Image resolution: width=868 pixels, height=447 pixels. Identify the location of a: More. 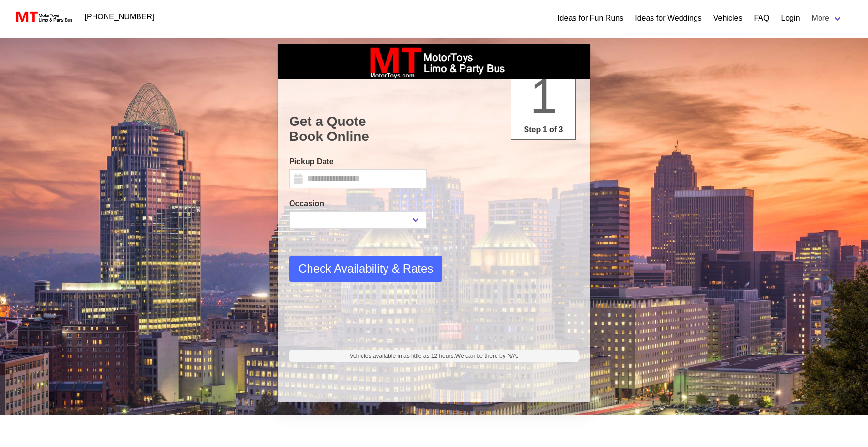
(827, 18).